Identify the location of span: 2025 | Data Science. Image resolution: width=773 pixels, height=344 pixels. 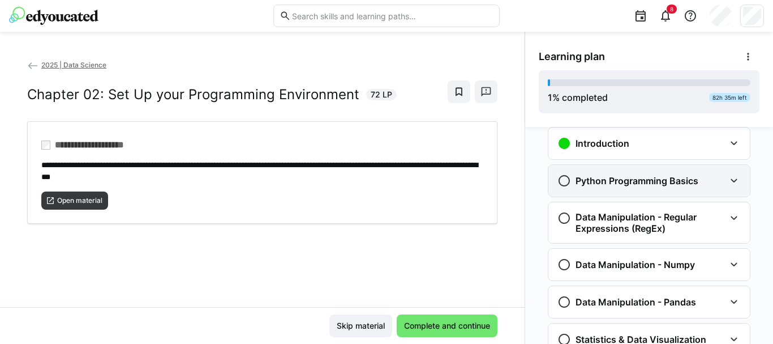
(74, 65).